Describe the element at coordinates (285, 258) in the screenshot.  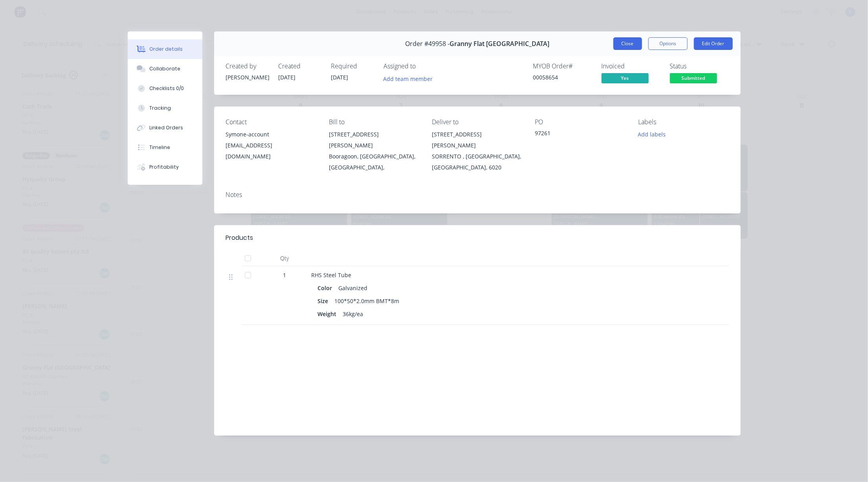
I see `div: Qty` at that location.